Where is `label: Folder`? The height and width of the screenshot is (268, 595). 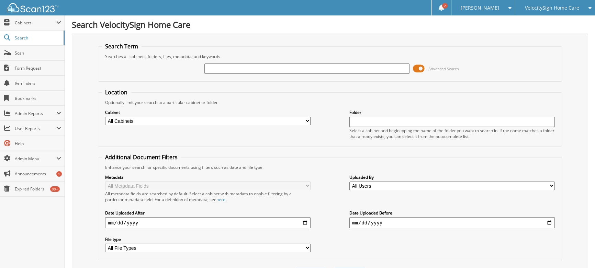
label: Folder is located at coordinates (452, 112).